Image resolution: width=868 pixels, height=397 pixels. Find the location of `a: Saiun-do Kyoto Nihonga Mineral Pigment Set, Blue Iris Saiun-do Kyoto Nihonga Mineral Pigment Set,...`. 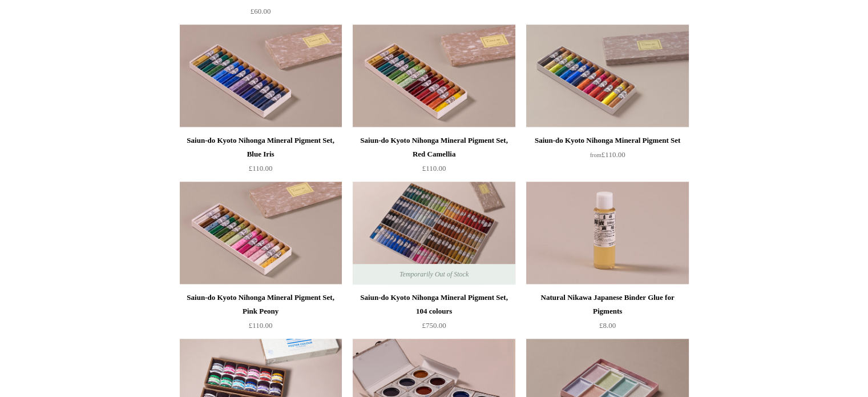

a: Saiun-do Kyoto Nihonga Mineral Pigment Set, Blue Iris Saiun-do Kyoto Nihonga Mineral Pigment Set,... is located at coordinates (261, 76).